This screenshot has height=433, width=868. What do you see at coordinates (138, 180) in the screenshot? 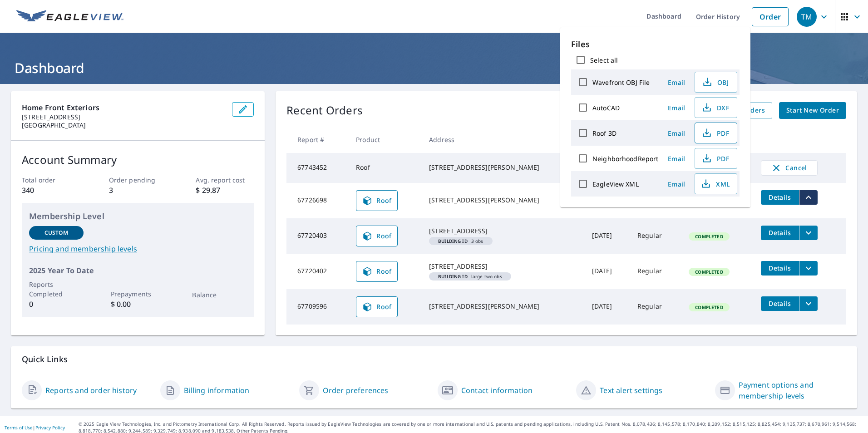
I see `p: Order pending` at bounding box center [138, 180].